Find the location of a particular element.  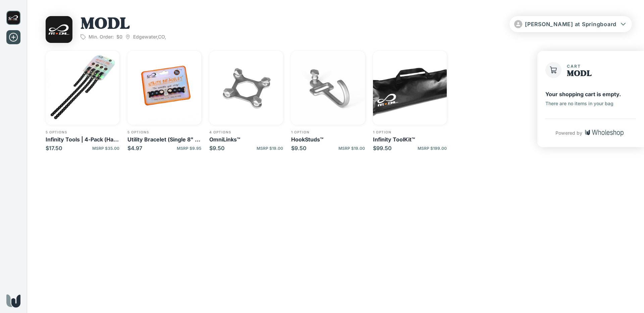

img: UtilityBracelet_Black.png is located at coordinates (165, 88).